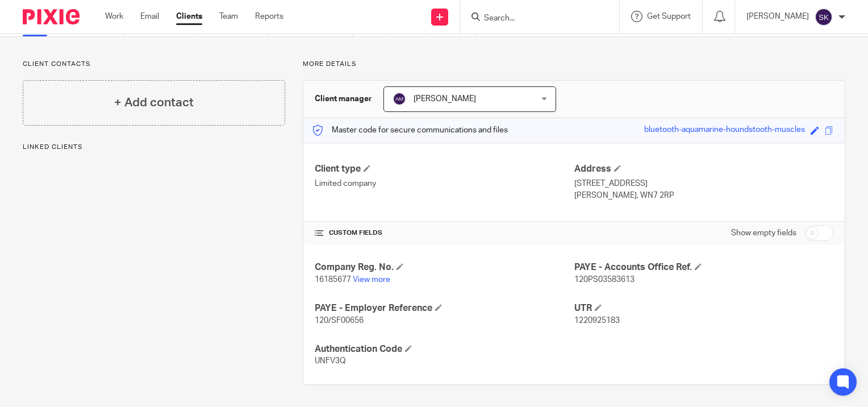 Image resolution: width=868 pixels, height=407 pixels. What do you see at coordinates (343, 99) in the screenshot?
I see `h3: Client manager` at bounding box center [343, 99].